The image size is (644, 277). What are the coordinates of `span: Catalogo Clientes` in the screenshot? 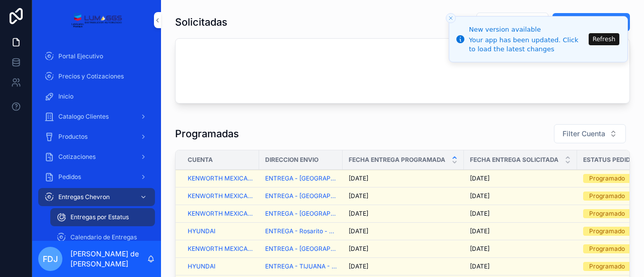 It's located at (84, 116).